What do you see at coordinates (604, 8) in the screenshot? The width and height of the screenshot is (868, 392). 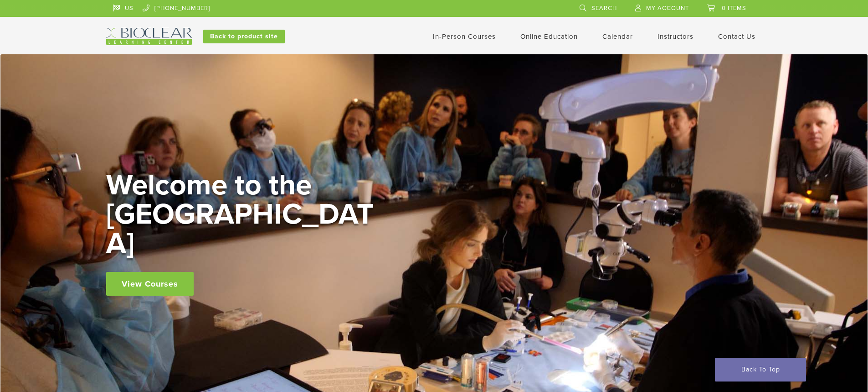 I see `span: Search` at bounding box center [604, 8].